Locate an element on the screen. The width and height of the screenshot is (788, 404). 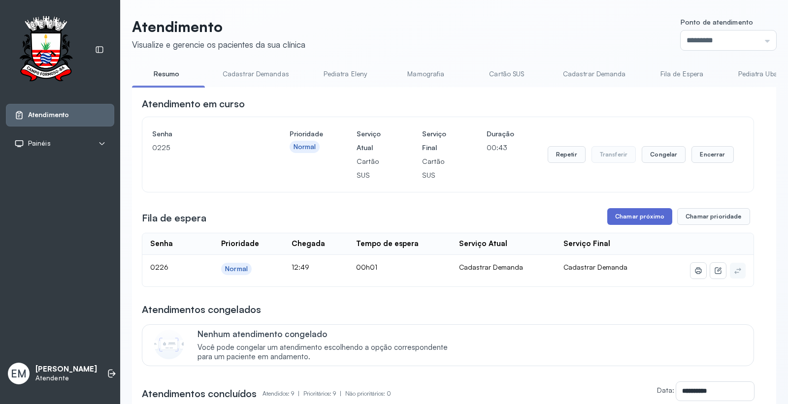
p: Atendimento is located at coordinates (219, 27).